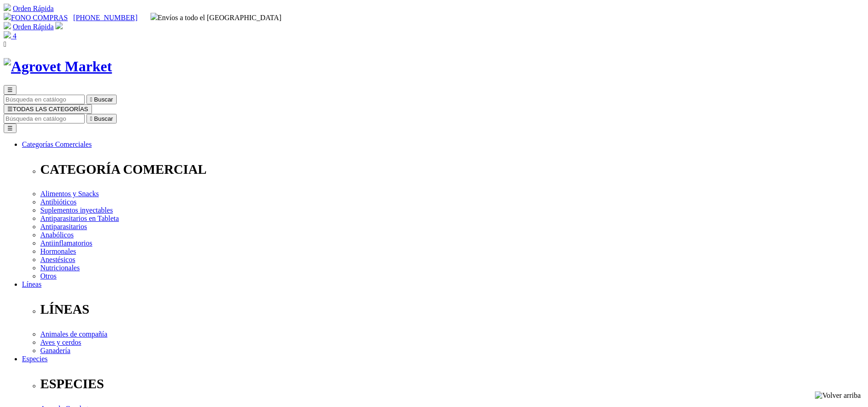 Image resolution: width=868 pixels, height=407 pixels. Describe the element at coordinates (60, 342) in the screenshot. I see `a: Aves y cerdos` at that location.